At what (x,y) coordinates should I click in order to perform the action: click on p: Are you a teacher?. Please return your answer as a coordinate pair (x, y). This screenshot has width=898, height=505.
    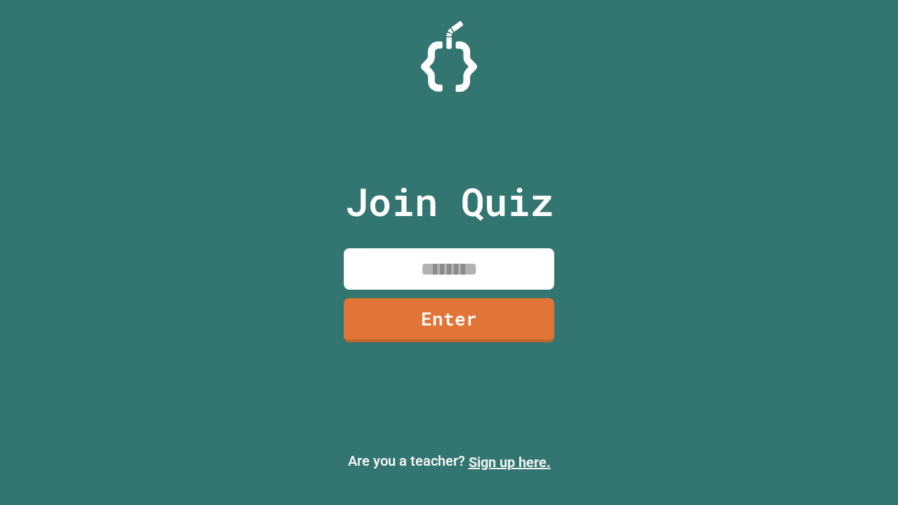
    Looking at the image, I should click on (449, 462).